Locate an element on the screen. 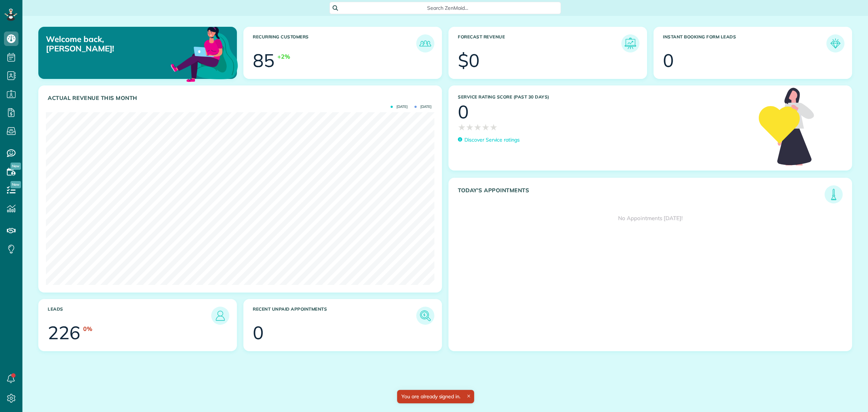  div: 0% is located at coordinates (88, 329).